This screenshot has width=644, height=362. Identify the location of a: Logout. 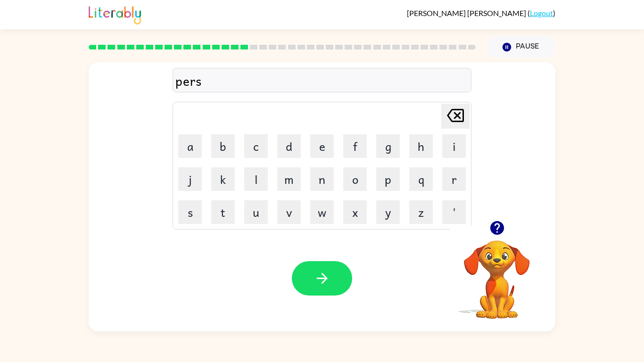
(541, 13).